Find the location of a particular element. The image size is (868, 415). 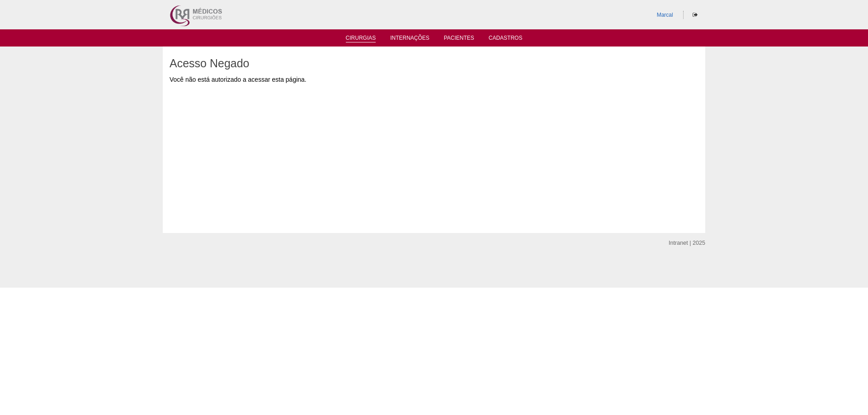

h1: Acesso Negado is located at coordinates (434, 63).